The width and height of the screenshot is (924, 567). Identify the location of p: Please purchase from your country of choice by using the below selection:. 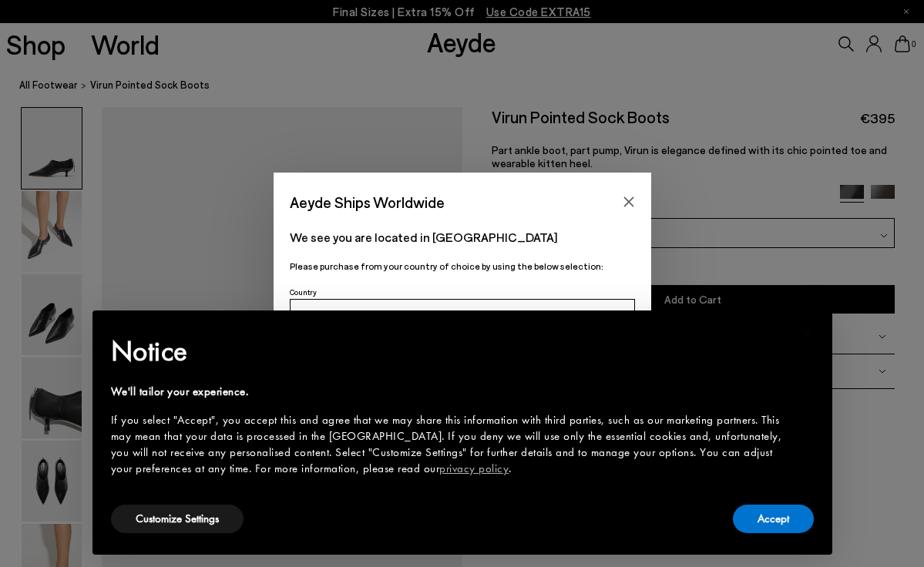
(463, 266).